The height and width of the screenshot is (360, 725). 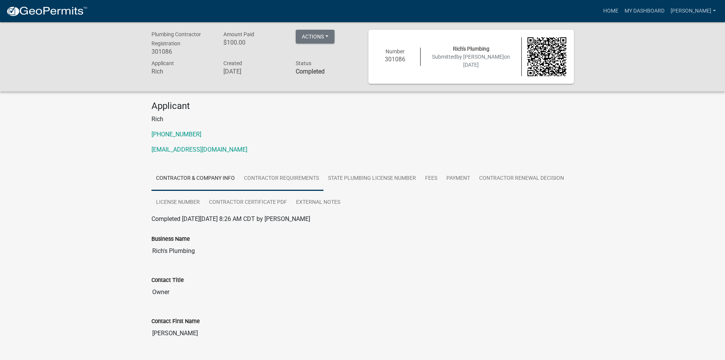 What do you see at coordinates (431, 179) in the screenshot?
I see `a: Fees` at bounding box center [431, 179].